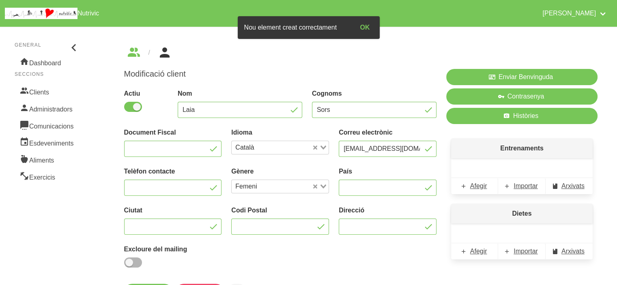 This screenshot has height=285, width=617. I want to click on a: Esdeveniments, so click(47, 142).